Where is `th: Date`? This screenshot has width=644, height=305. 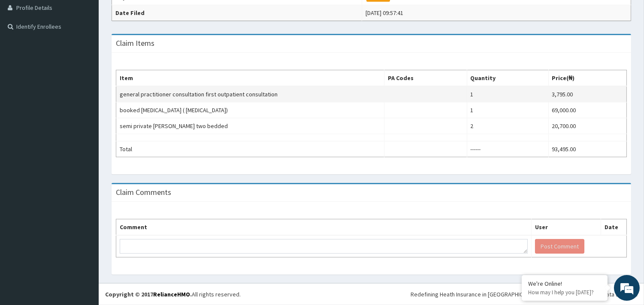 th: Date is located at coordinates (614, 228).